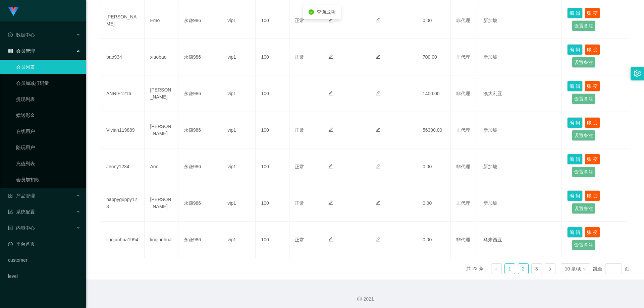 Image resolution: width=644 pixels, height=308 pixels. I want to click on td: bao934, so click(123, 57).